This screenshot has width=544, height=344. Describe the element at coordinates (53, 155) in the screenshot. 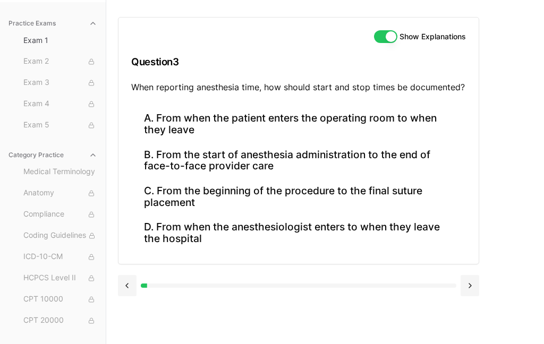

I see `button: Category Practice` at that location.